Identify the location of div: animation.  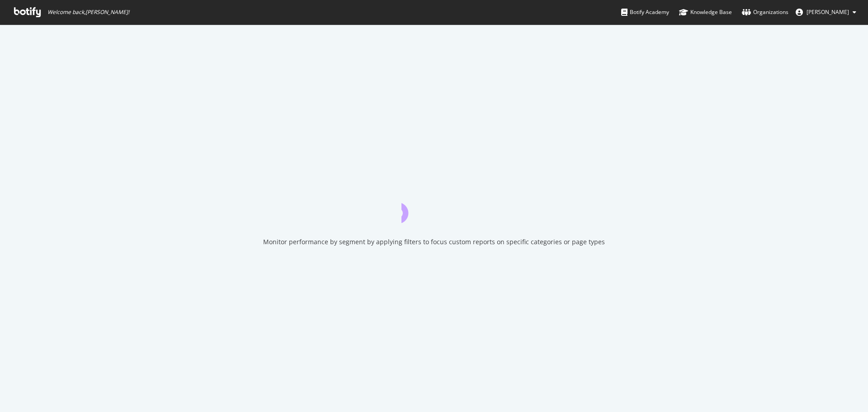
(434, 207).